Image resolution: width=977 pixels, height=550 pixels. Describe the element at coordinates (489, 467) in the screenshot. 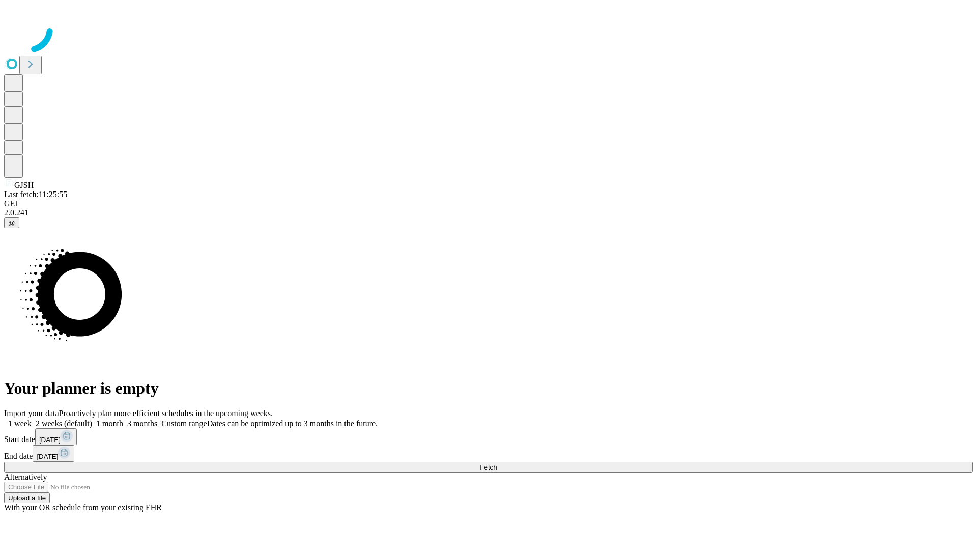

I see `button: Fetch` at that location.